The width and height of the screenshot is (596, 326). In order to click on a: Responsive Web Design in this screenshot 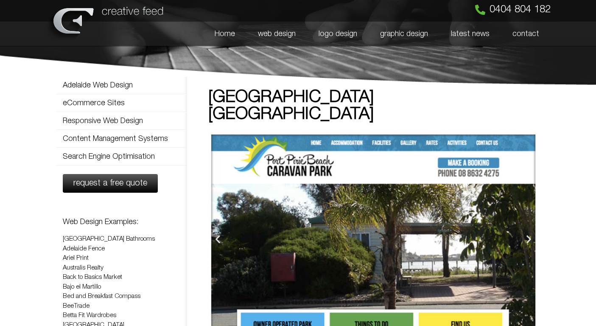, I will do `click(122, 121)`.